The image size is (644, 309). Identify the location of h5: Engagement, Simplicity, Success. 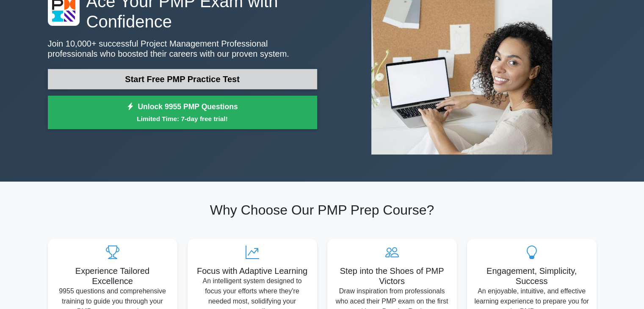
(532, 276).